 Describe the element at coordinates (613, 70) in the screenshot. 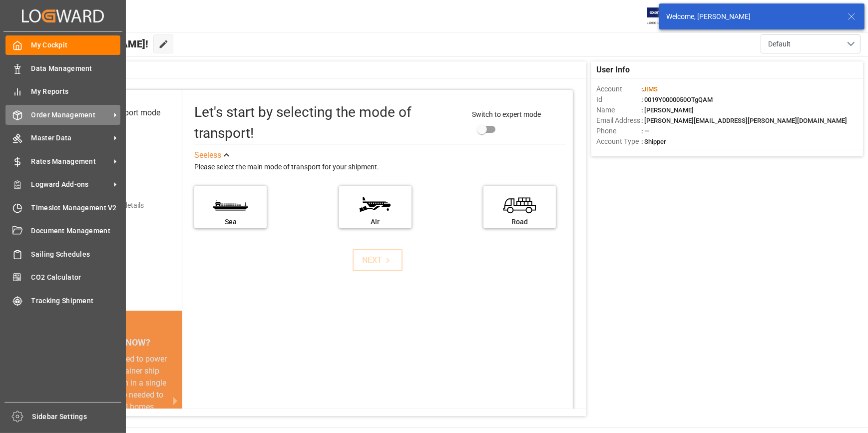

I see `span: User Info` at that location.